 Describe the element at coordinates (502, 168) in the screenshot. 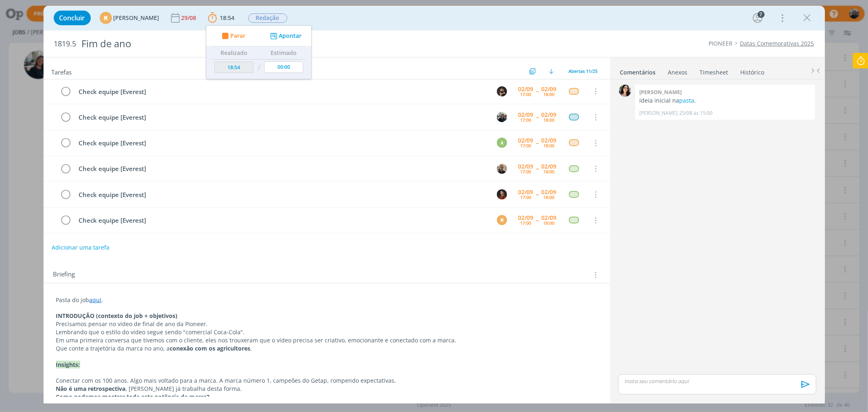

I see `button: R` at that location.